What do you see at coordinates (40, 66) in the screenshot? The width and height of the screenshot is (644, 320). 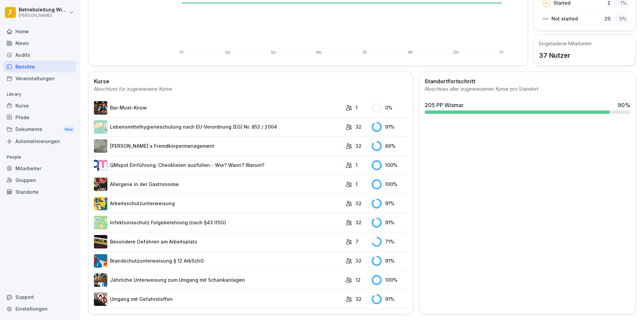 I see `div: Berichte` at bounding box center [40, 66].